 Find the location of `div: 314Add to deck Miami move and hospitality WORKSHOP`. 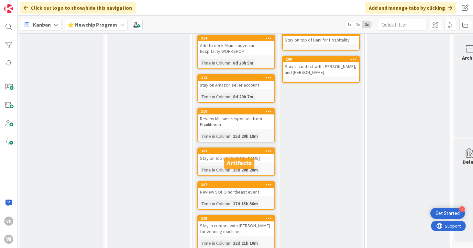

div: 314Add to deck Miami move and hospitality WORKSHOP is located at coordinates (236, 45).